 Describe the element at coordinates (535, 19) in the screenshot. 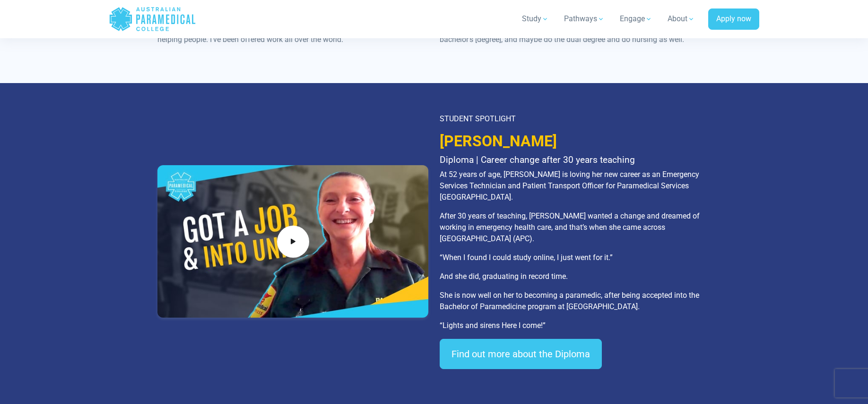

I see `a: Study` at that location.